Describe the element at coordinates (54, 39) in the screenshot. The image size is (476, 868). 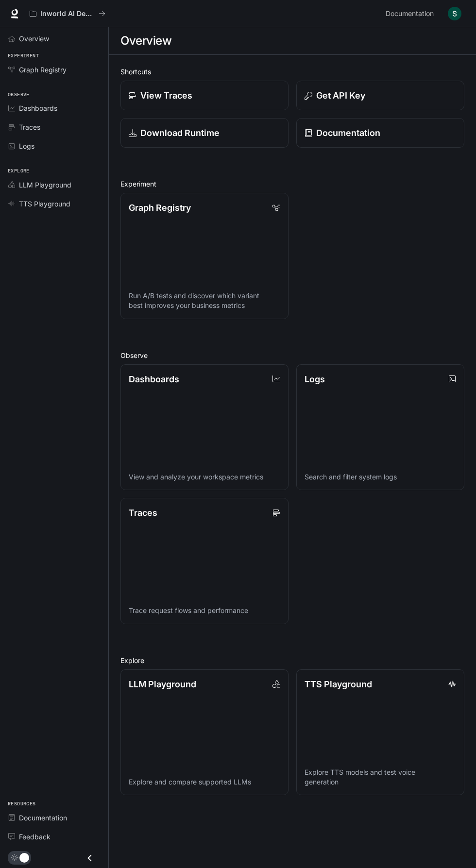
I see `a: Overview` at that location.